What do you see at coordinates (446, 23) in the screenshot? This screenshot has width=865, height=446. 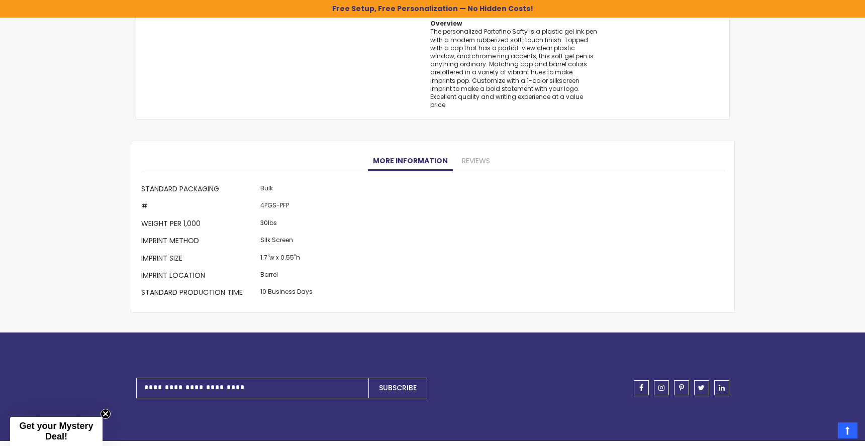 I see `strong: Overview` at bounding box center [446, 23].